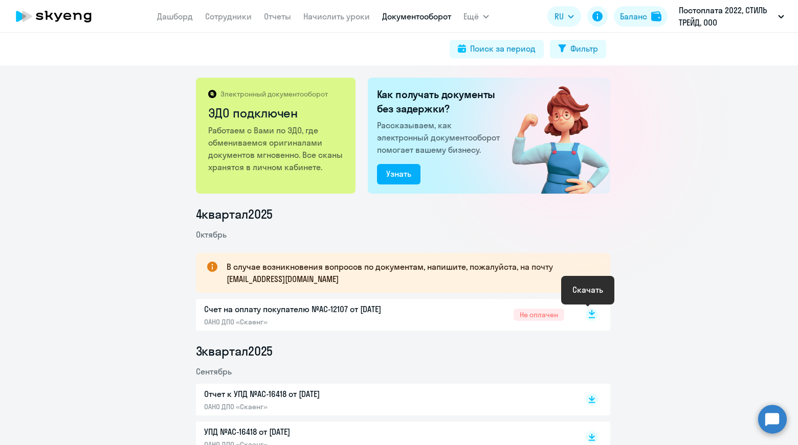 The image size is (798, 445). What do you see at coordinates (211, 235) in the screenshot?
I see `span: Октябрь` at bounding box center [211, 235].